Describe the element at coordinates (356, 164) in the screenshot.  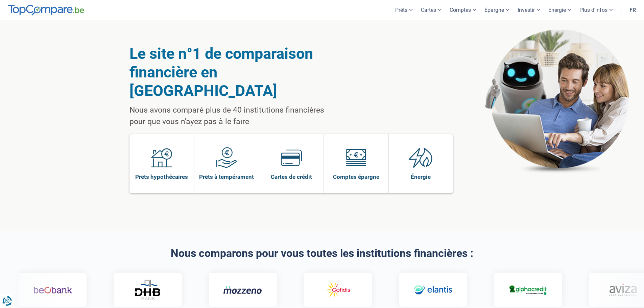
I see `a: Comptes épargne Comptes épargne` at that location.